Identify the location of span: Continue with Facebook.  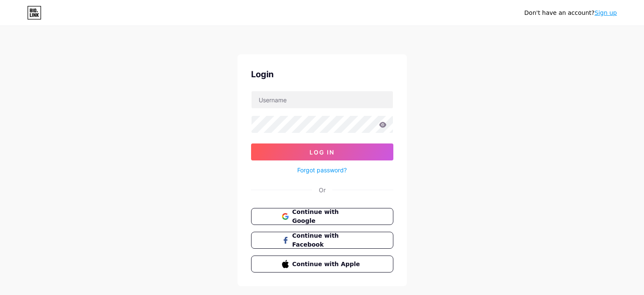
(327, 240).